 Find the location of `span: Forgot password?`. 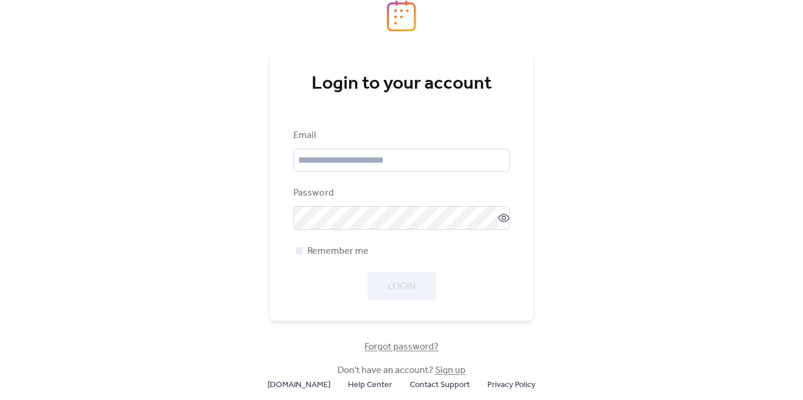

span: Forgot password? is located at coordinates (402, 347).